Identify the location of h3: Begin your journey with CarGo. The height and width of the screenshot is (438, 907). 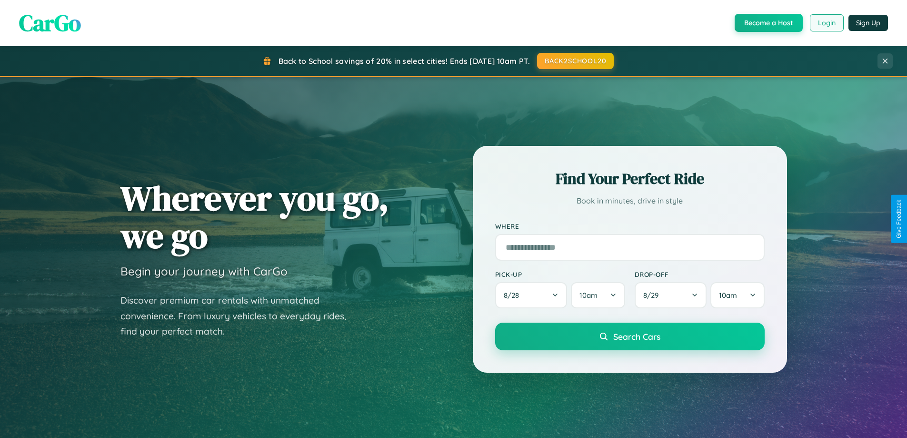
(204, 271).